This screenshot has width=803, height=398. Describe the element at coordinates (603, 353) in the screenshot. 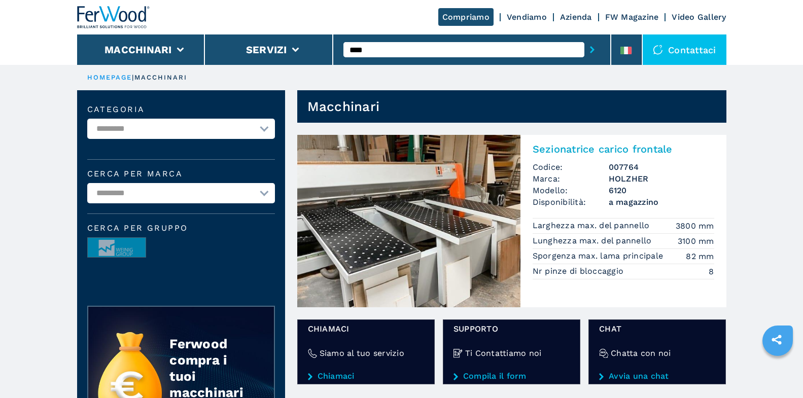

I see `img: Chatta con noi` at that location.